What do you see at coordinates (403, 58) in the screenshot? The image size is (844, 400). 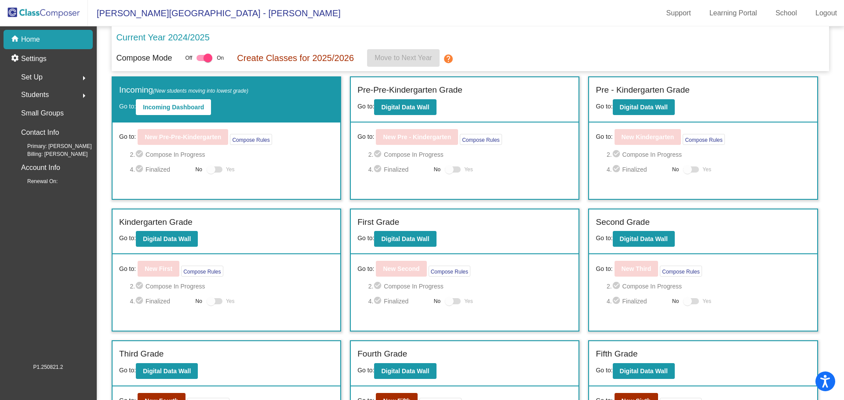 I see `button: Move to Next Year` at bounding box center [403, 58].